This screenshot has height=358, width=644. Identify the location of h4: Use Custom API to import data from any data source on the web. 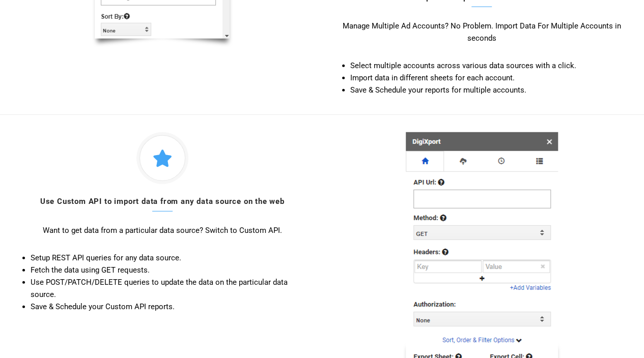
(162, 204).